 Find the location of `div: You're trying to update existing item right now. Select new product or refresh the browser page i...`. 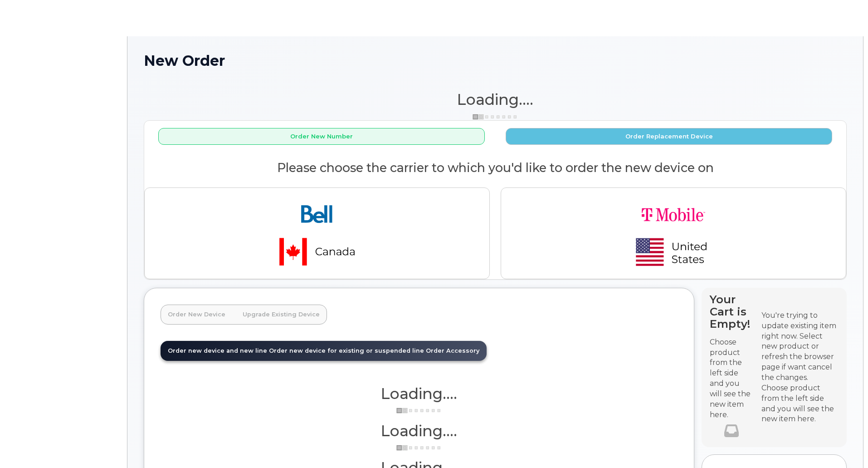

div: You're trying to update existing item right now. Select new product or refresh the browser page i... is located at coordinates (799, 346).